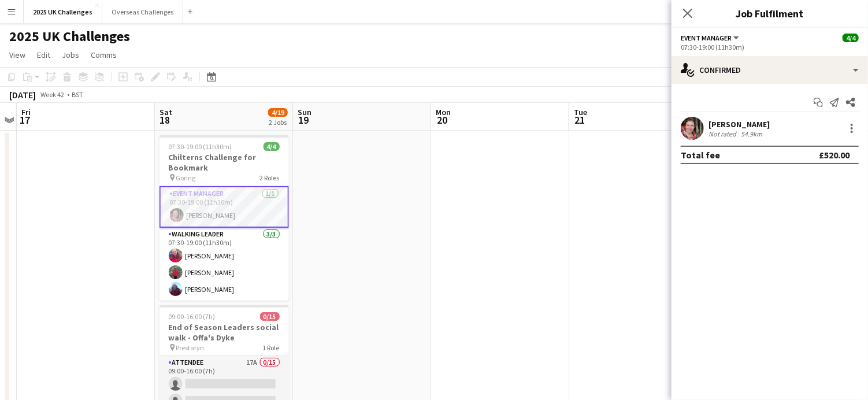 This screenshot has height=400, width=868. I want to click on span: Edit, so click(44, 55).